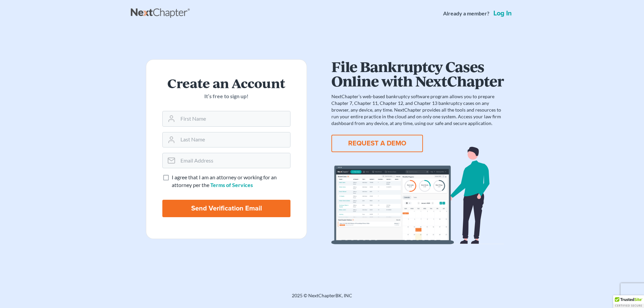 The width and height of the screenshot is (644, 308). What do you see at coordinates (227, 83) in the screenshot?
I see `h2: Create an Account` at bounding box center [227, 83].